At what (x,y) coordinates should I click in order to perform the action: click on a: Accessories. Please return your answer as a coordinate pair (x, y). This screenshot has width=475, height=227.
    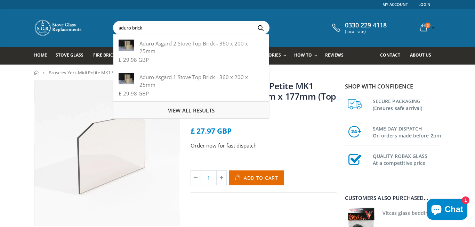
    Looking at the image, I should click on (271, 56).